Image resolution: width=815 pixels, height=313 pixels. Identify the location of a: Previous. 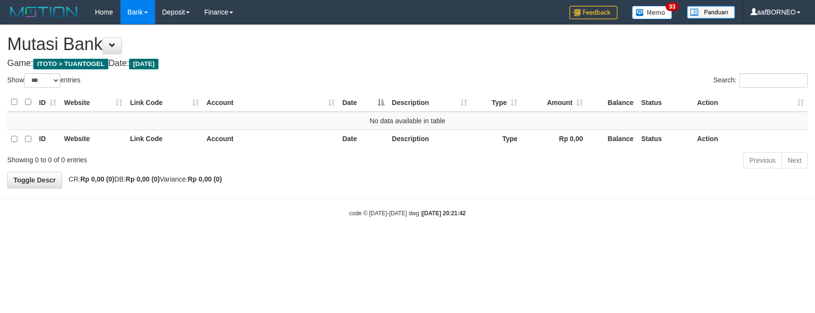
(762, 160).